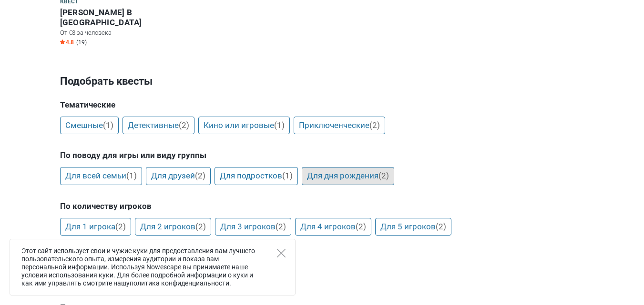 The width and height of the screenshot is (644, 305). I want to click on span: (19), so click(82, 42).